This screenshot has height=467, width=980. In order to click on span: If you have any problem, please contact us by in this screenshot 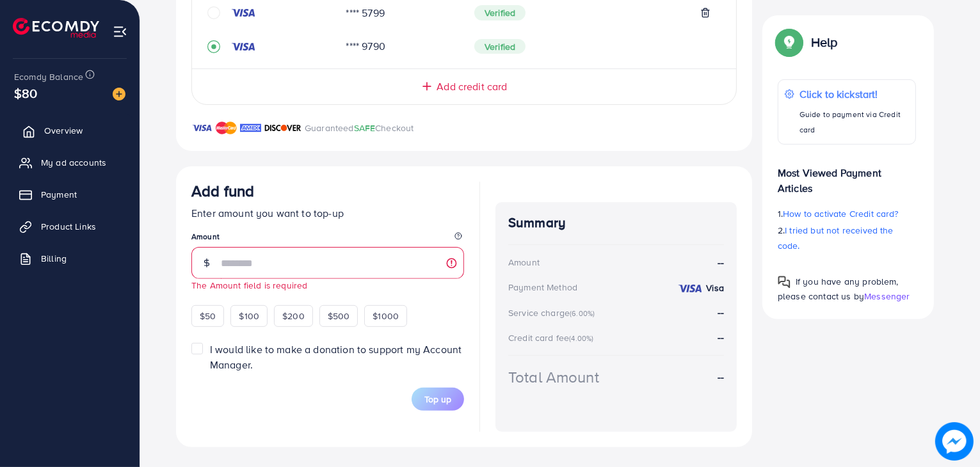, I will do `click(838, 288)`.